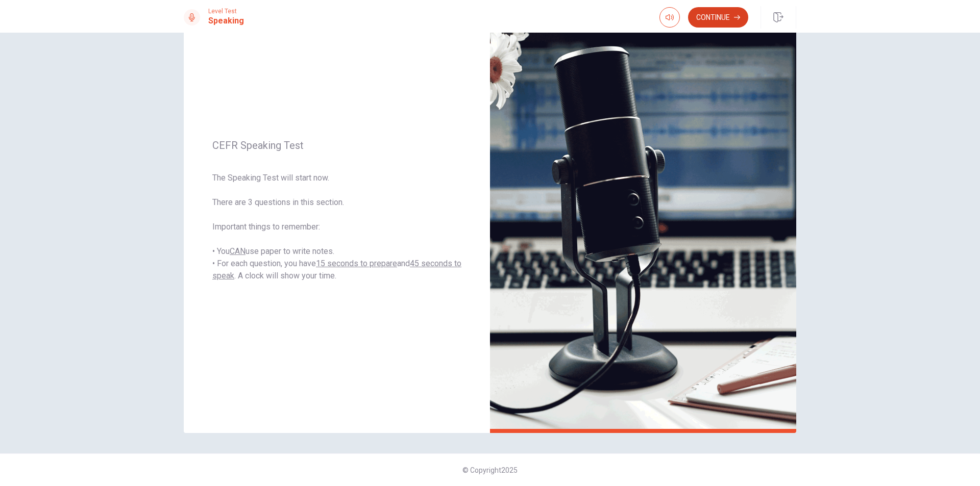 This screenshot has width=980, height=486. Describe the element at coordinates (337, 227) in the screenshot. I see `span: The Speaking Test will start now. There are 3 questions in this section. Important things to reme...` at that location.